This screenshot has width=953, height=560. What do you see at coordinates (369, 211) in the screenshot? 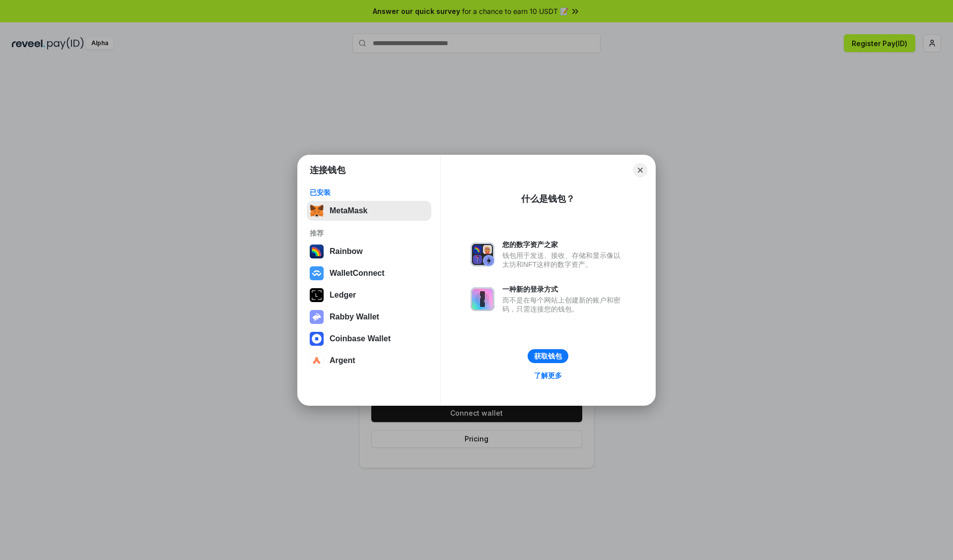
I see `button: MetaMask` at bounding box center [369, 211].